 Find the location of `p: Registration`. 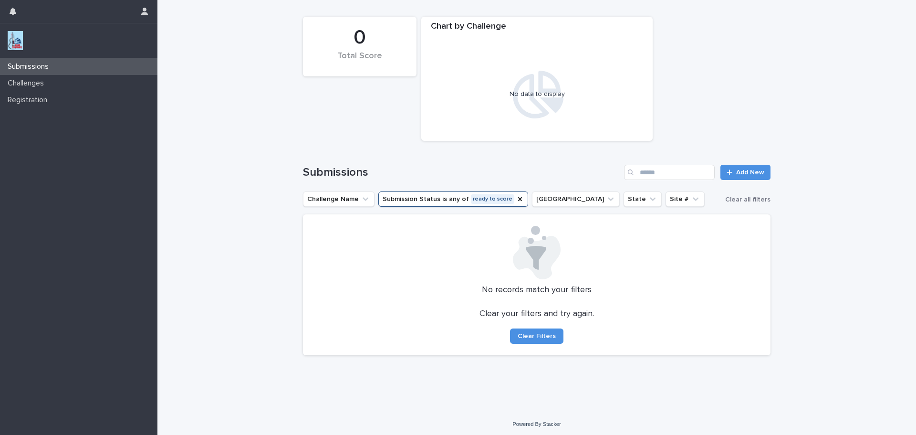

p: Registration is located at coordinates (29, 100).